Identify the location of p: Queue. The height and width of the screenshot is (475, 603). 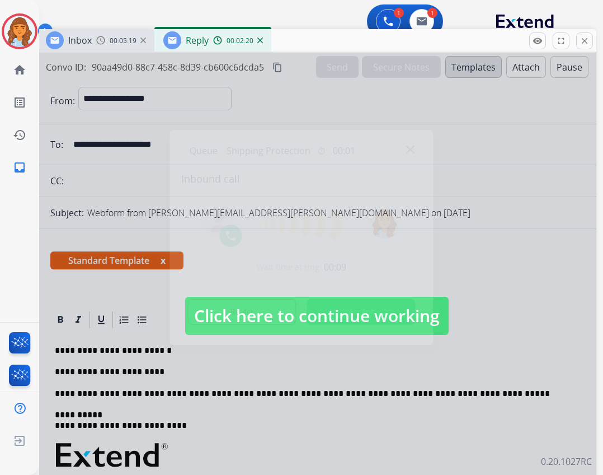
(204, 150).